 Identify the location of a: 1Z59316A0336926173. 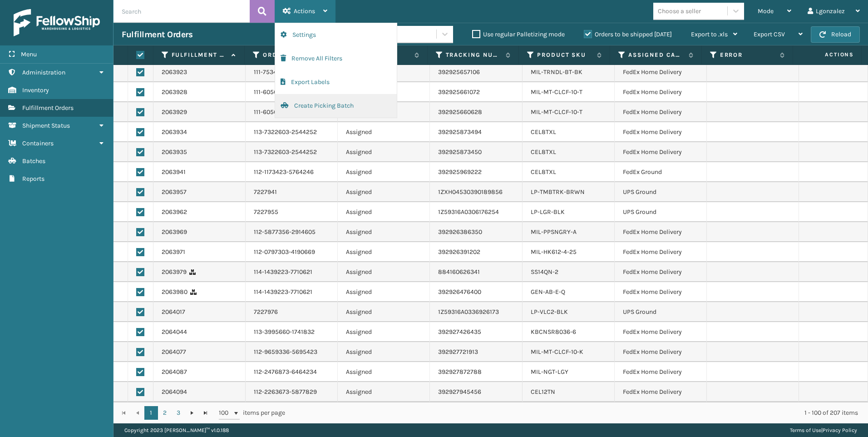
(469, 311).